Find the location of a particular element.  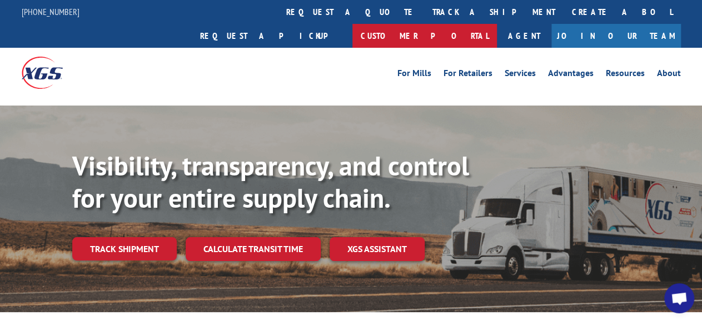

a: Agent is located at coordinates (524, 36).